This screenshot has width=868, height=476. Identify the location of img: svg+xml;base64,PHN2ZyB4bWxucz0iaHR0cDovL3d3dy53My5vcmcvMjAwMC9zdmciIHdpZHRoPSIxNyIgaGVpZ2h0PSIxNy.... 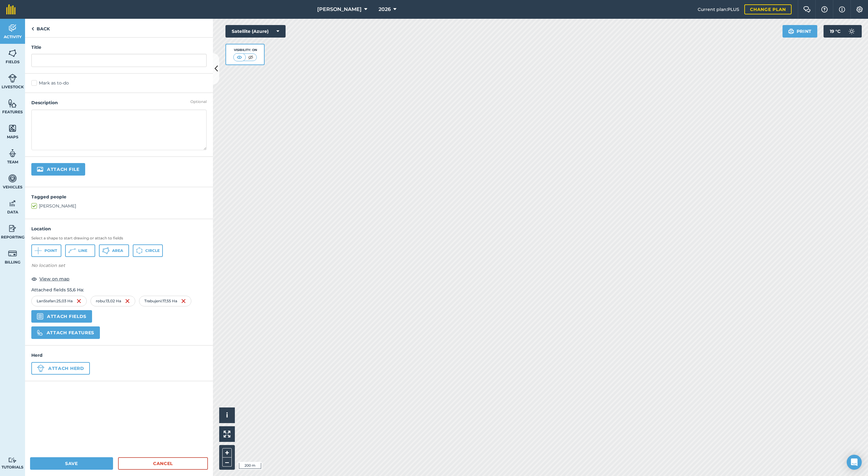
(842, 10).